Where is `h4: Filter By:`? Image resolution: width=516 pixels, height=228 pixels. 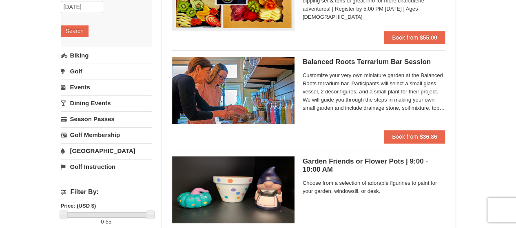 h4: Filter By: is located at coordinates (106, 192).